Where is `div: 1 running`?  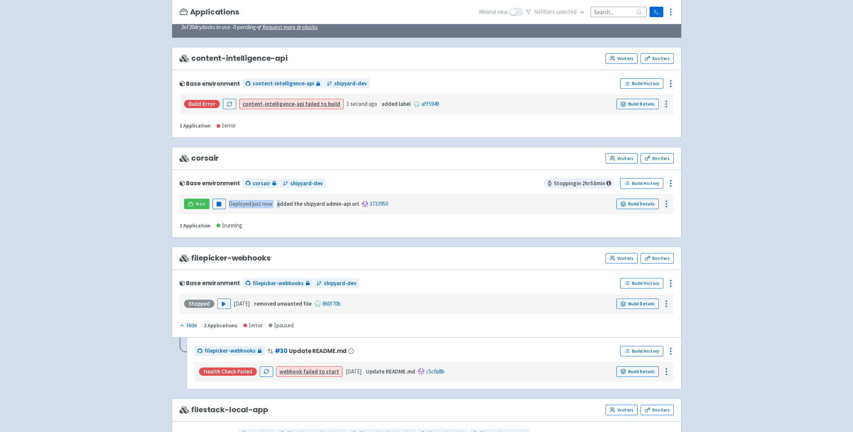 div: 1 running is located at coordinates (229, 225).